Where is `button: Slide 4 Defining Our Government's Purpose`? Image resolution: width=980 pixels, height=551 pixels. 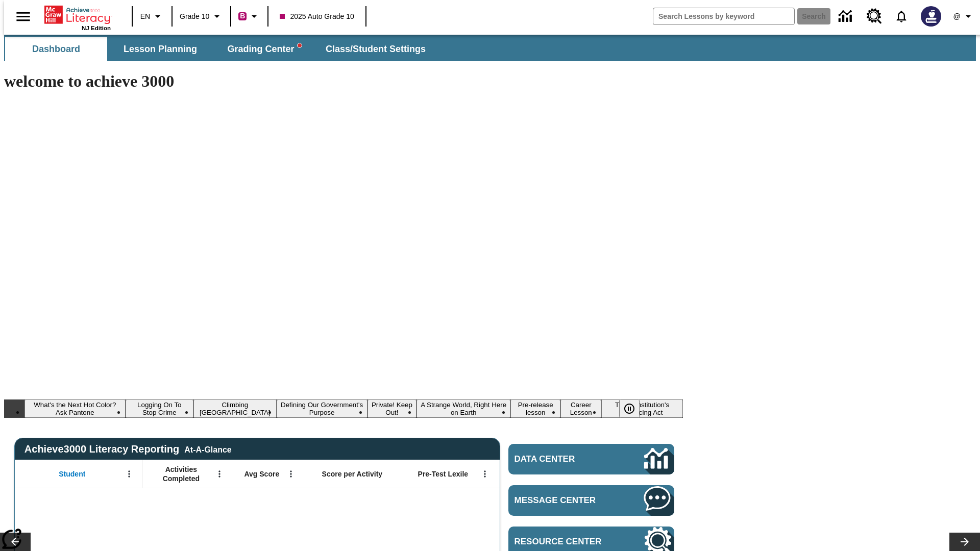 button: Slide 4 Defining Our Government's Purpose is located at coordinates (322, 408).